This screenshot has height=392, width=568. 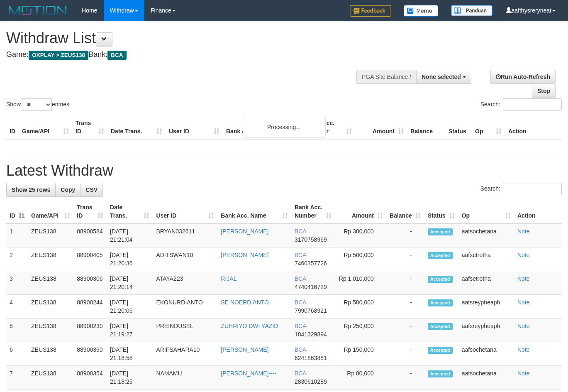 What do you see at coordinates (185, 377) in the screenshot?
I see `td: NAMAMU` at bounding box center [185, 377].